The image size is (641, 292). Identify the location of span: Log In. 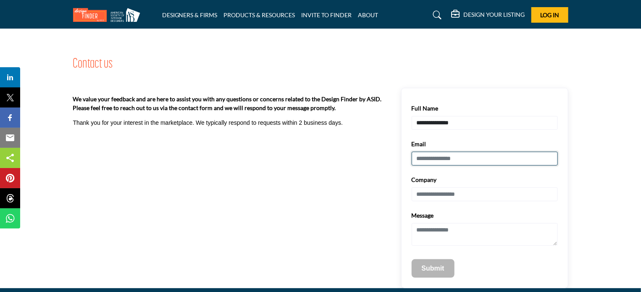
(550, 15).